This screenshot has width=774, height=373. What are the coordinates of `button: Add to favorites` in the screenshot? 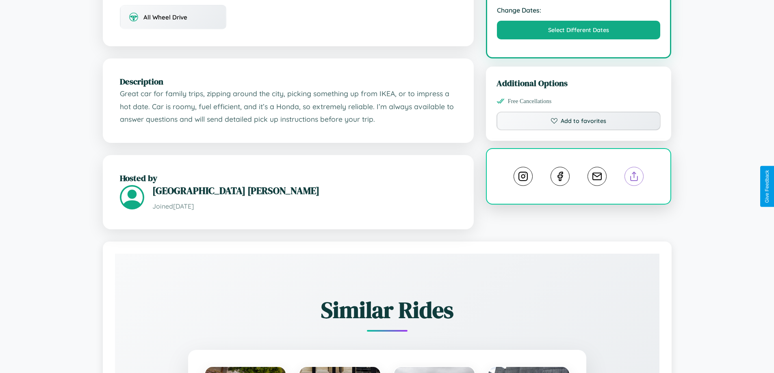 It's located at (578, 121).